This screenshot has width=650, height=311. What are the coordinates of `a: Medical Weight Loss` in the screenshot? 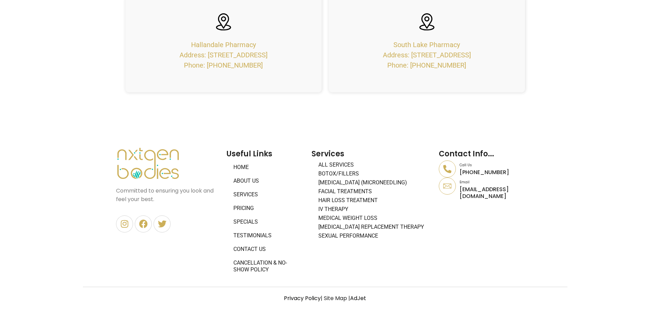 It's located at (372, 218).